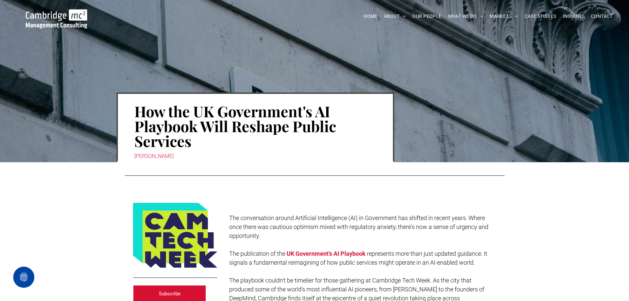 The width and height of the screenshot is (629, 301). What do you see at coordinates (574, 16) in the screenshot?
I see `a: INSIGHTS` at bounding box center [574, 16].